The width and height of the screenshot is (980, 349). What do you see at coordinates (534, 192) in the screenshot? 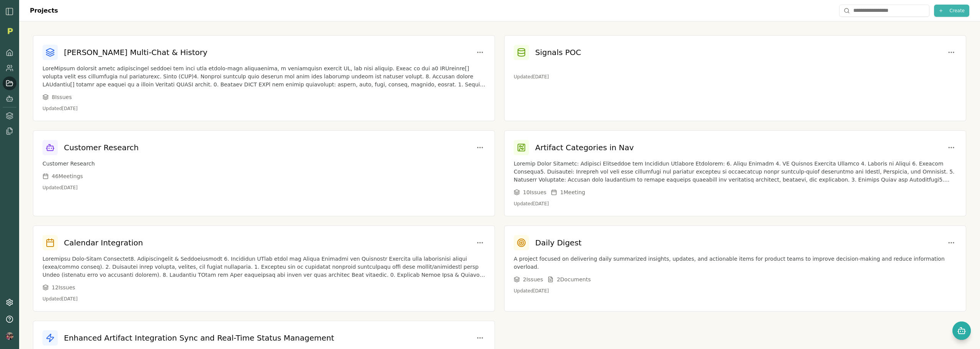
I see `span: 10 Issue s` at bounding box center [534, 192].